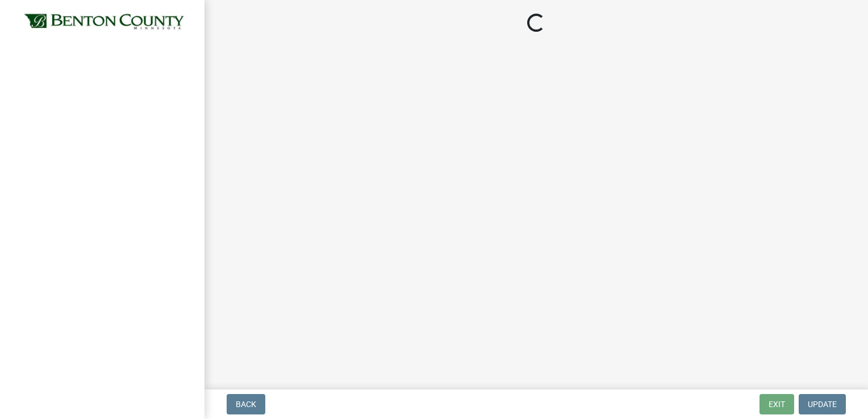  Describe the element at coordinates (822, 404) in the screenshot. I see `button: Update` at that location.